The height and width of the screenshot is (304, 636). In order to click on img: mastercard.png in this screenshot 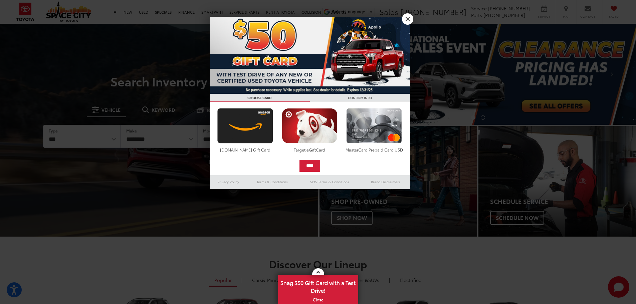, I will do `click(374, 126)`.